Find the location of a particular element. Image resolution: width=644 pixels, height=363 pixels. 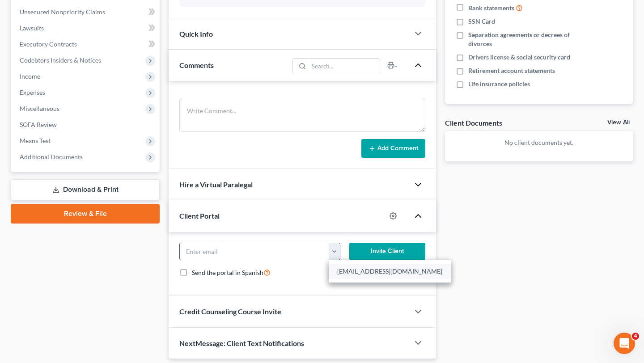

div: Client Documents is located at coordinates (473, 122).